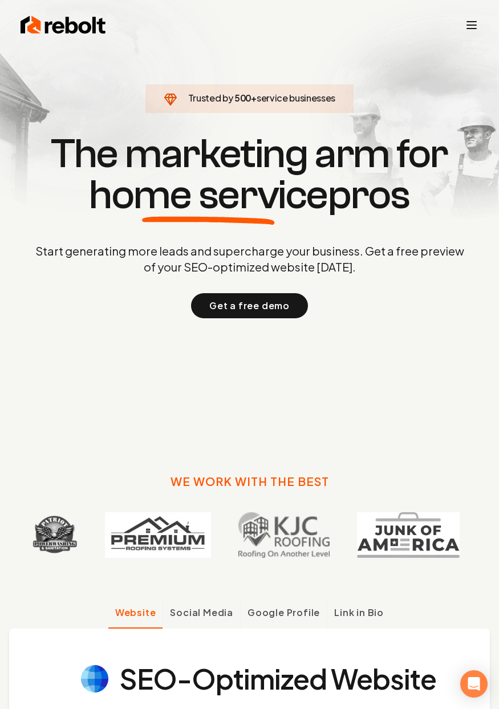  I want to click on img: Customer 4, so click(408, 535).